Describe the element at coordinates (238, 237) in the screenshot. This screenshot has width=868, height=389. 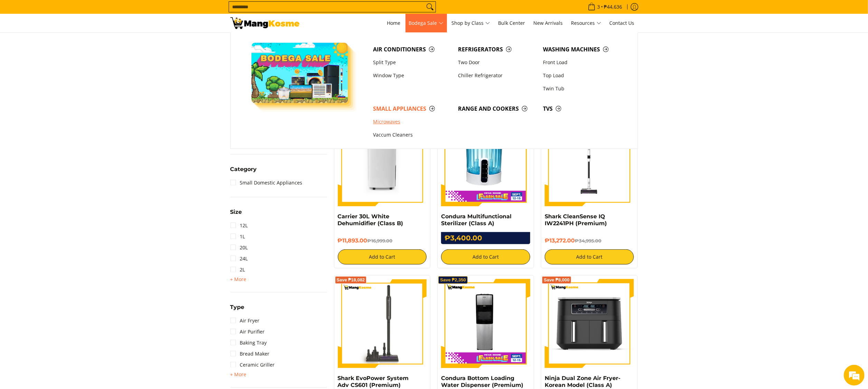
I see `a: 1L` at that location.